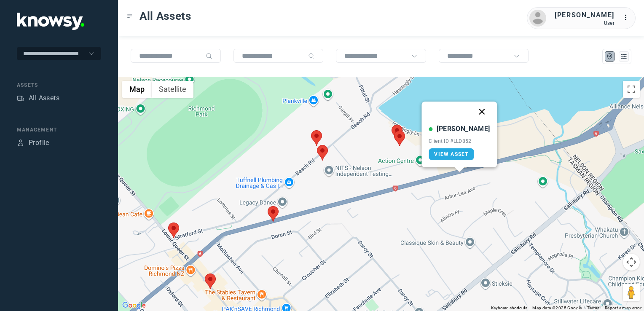 This screenshot has width=644, height=311. What do you see at coordinates (594, 308) in the screenshot?
I see `a: Terms (opens in new tab)` at bounding box center [594, 308].